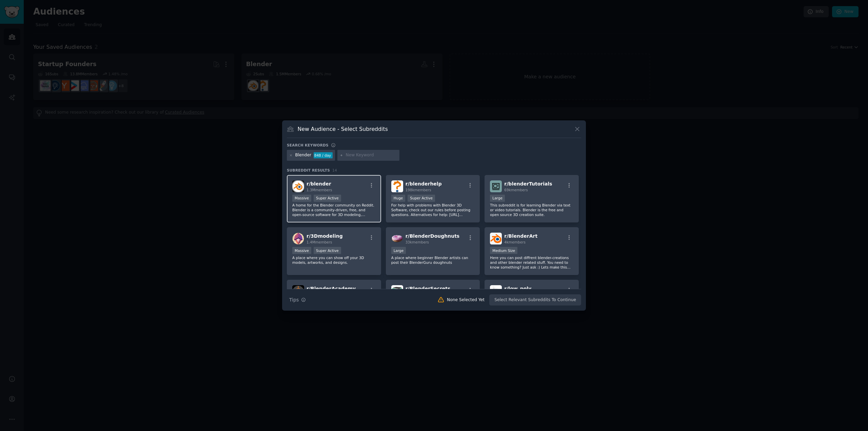  What do you see at coordinates (496, 238) in the screenshot?
I see `img: BlenderArt` at bounding box center [496, 238].